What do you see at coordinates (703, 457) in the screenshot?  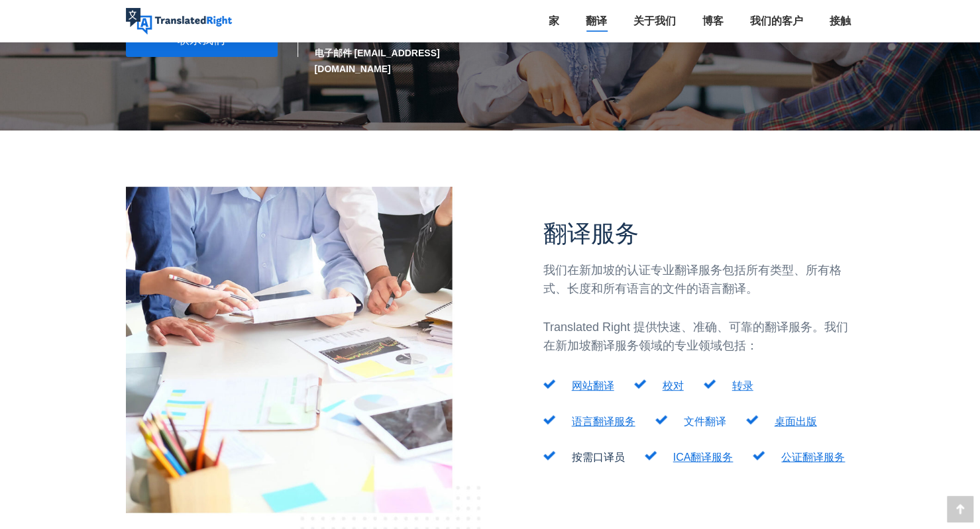 I see `font: ICA翻译服务` at bounding box center [703, 457].